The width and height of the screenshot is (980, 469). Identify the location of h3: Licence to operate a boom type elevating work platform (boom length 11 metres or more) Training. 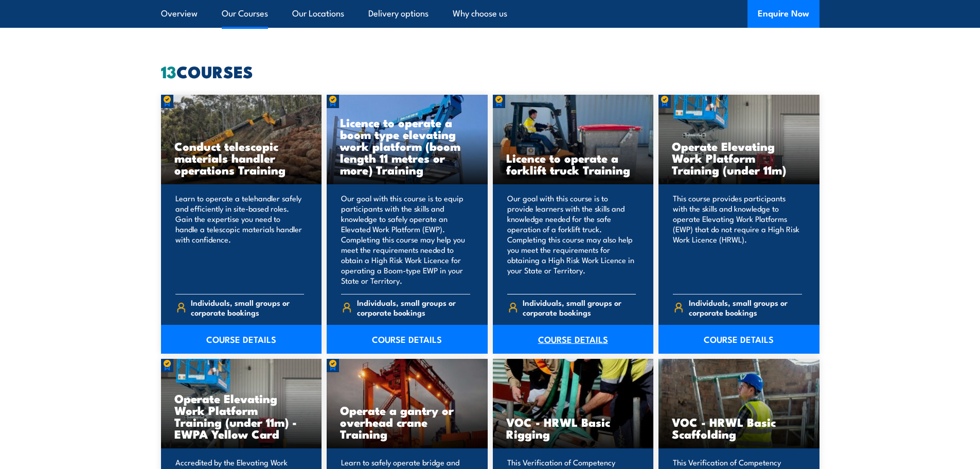
(407, 146).